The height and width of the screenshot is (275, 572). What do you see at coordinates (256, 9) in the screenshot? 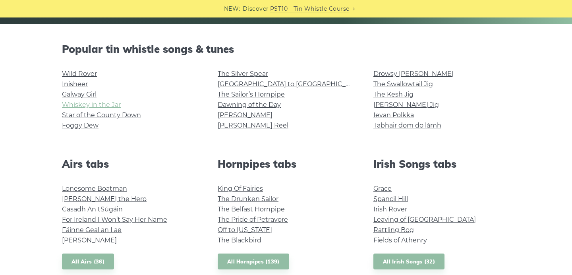
I see `span: Discover` at bounding box center [256, 9].